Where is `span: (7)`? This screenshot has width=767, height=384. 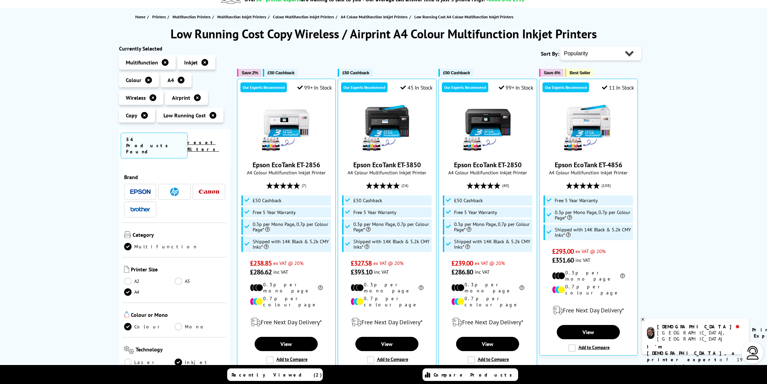
span: (7) is located at coordinates (304, 185).